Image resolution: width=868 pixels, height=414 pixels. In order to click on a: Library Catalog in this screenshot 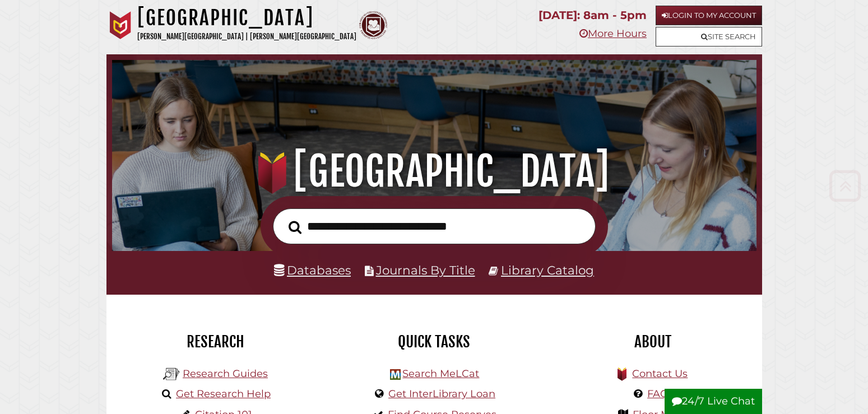, I will do `click(547, 269)`.